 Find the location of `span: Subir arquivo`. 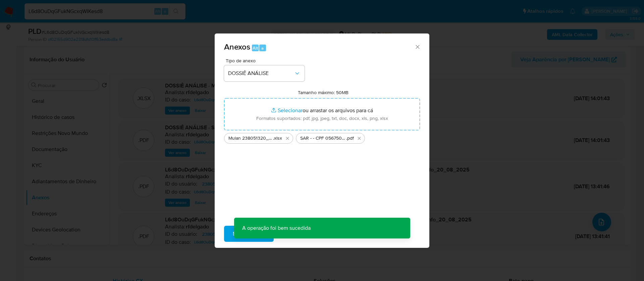

span: Subir arquivo is located at coordinates (249, 234).